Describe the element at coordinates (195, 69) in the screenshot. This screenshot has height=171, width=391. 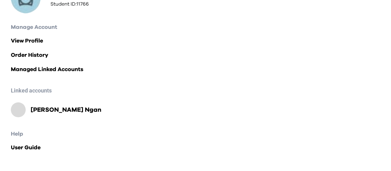
I see `a: Managed Linked Accounts` at that location.